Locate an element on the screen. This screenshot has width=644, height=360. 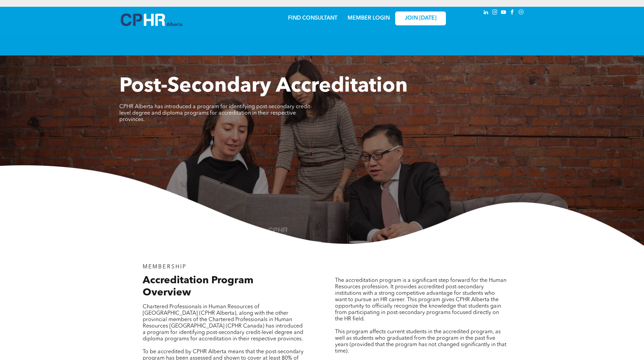
span: This program affects current students in the accredited program, as well as students who graduate... is located at coordinates (421, 341).